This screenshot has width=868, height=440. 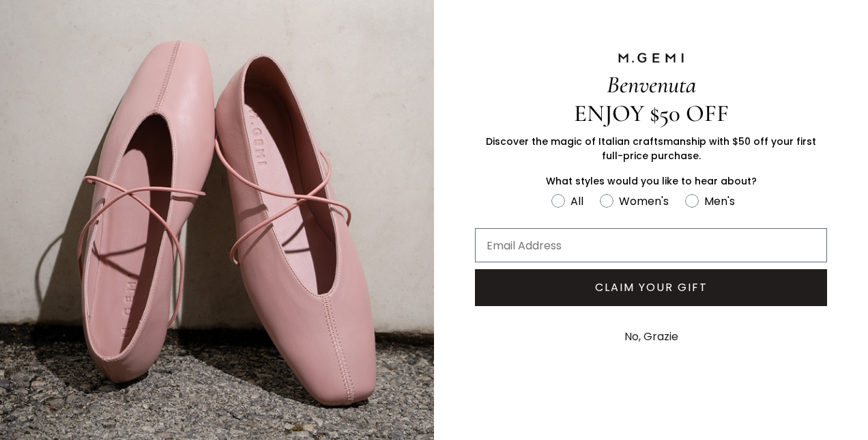 I want to click on div: Women's, so click(x=643, y=201).